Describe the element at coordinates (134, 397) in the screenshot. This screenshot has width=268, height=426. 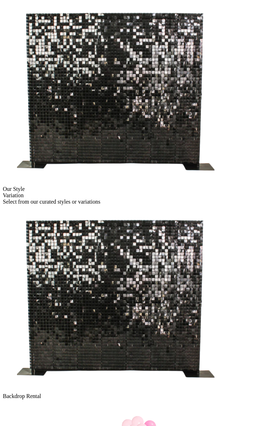
I see `div: Backdrop Rental` at that location.